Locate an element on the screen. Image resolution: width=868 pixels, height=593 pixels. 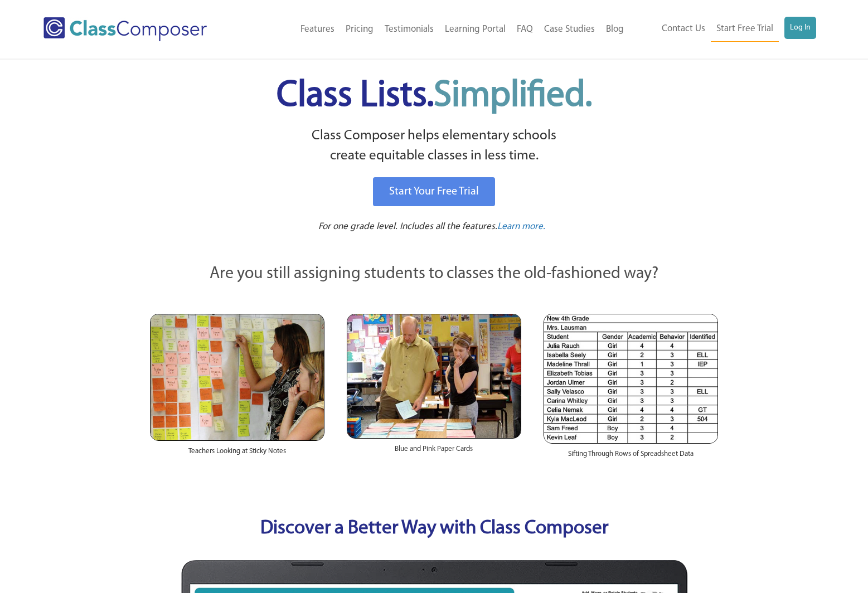
a: Start Free Trial is located at coordinates (745, 29).